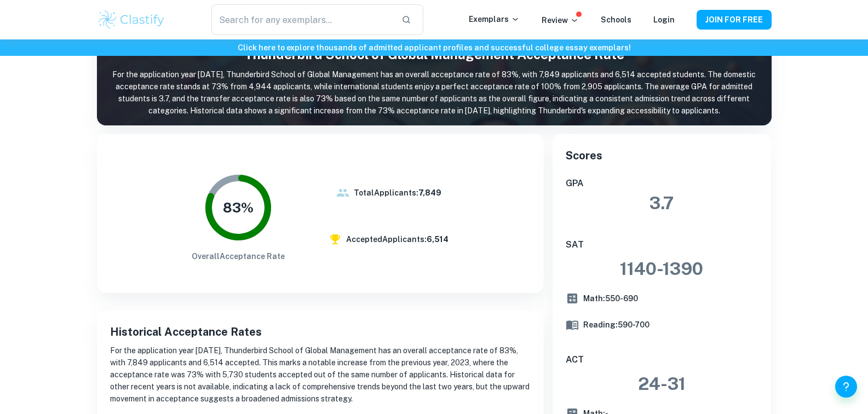 Image resolution: width=868 pixels, height=414 pixels. Describe the element at coordinates (662, 203) in the screenshot. I see `h3: 3.7` at that location.